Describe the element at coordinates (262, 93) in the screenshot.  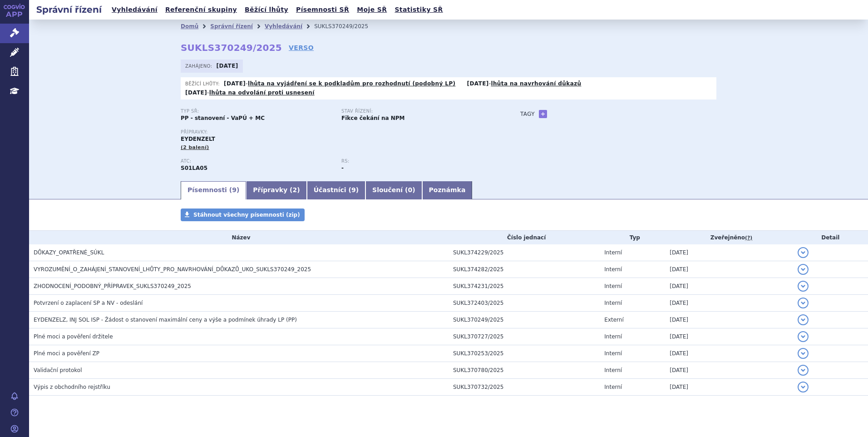
I see `a: lhůta na odvolání proti usnesení` at that location.